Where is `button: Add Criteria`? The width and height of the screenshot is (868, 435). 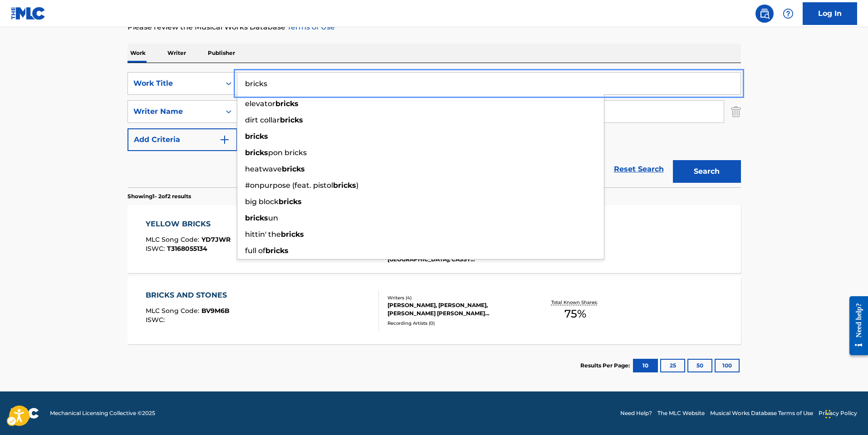 button: Add Criteria is located at coordinates (182, 140).